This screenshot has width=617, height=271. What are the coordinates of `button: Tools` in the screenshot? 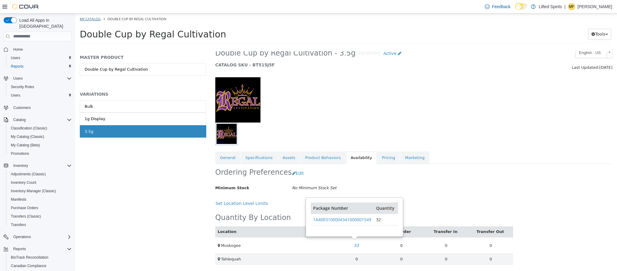 It's located at (525, 20).